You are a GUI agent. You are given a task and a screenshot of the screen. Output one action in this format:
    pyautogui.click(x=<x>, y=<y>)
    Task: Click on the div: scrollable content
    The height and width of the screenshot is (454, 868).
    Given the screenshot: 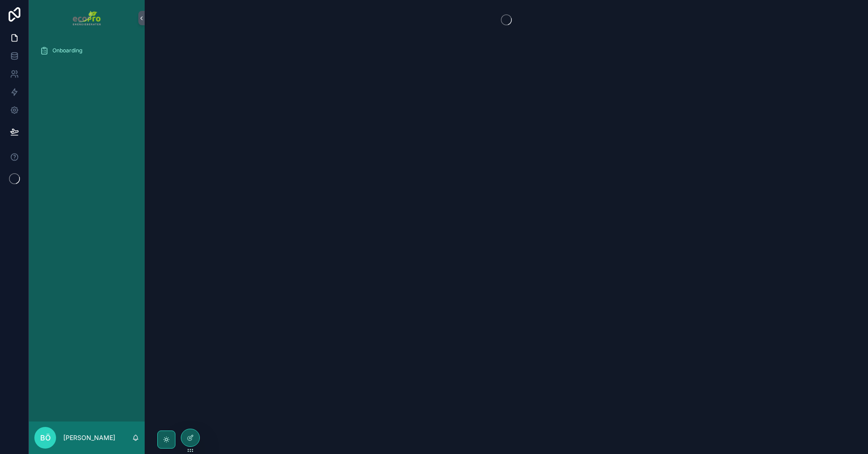 What is the action you would take?
    pyautogui.click(x=87, y=53)
    